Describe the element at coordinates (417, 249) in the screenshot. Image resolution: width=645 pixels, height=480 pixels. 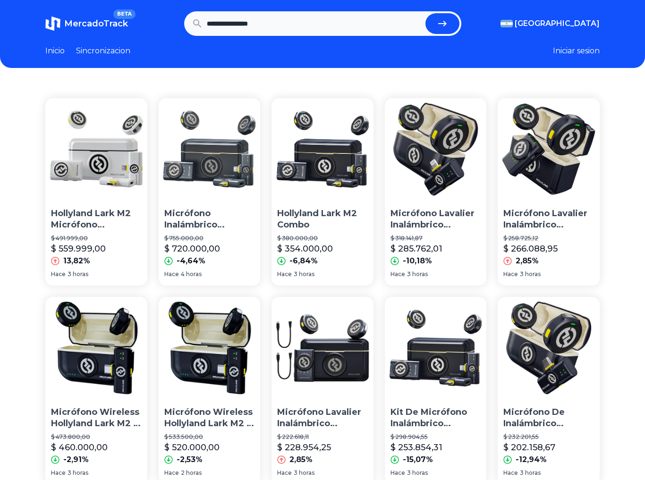
I see `p: $ 285.762,01` at that location.